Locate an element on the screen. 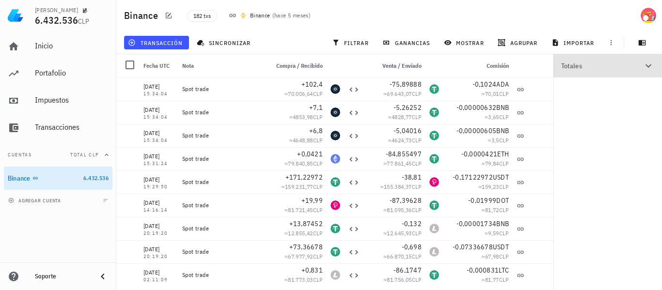 This screenshot has height=290, width=662. span: -86,1747 is located at coordinates (408, 270).